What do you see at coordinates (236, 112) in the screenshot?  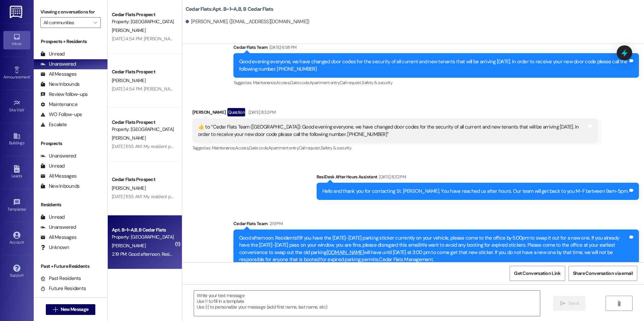 I see `div: Question` at bounding box center [236, 112].